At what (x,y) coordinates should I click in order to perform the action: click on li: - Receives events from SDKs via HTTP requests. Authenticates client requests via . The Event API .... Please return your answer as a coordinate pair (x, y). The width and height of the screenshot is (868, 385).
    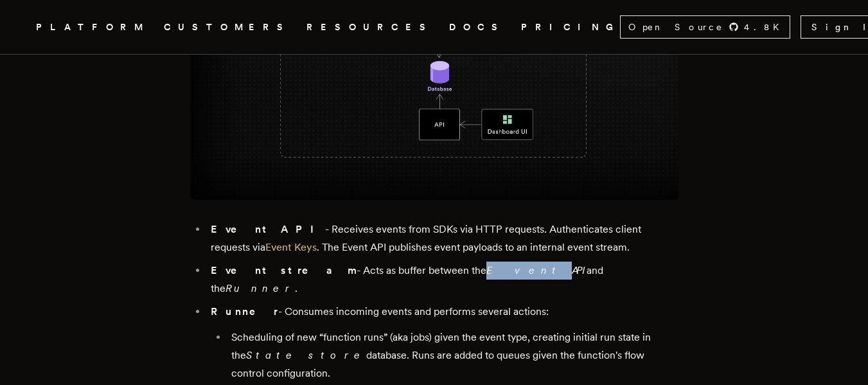
    Looking at the image, I should click on (442, 238).